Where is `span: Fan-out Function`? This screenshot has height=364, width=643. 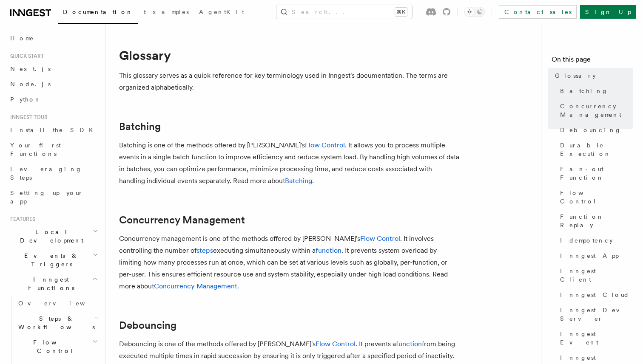 span: Fan-out Function is located at coordinates (596, 173).